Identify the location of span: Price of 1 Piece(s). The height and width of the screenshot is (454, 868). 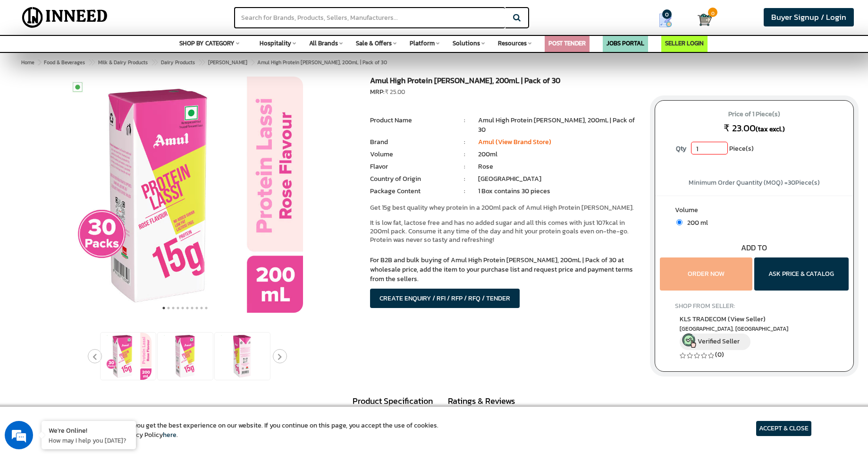
(754, 115).